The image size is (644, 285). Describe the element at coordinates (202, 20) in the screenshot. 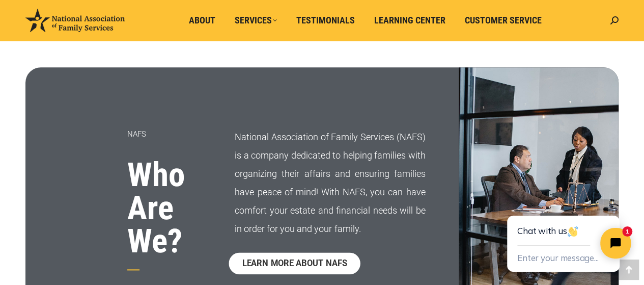

I see `span: About` at that location.